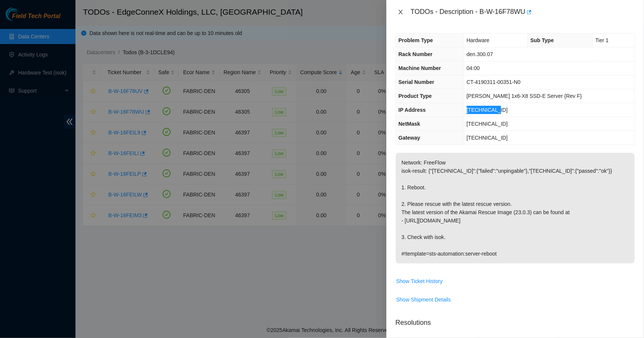  I want to click on span: den.300.07, so click(479, 54).